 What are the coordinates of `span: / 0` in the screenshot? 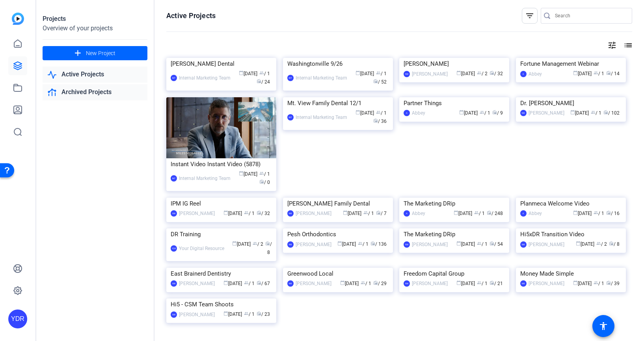 It's located at (265, 183).